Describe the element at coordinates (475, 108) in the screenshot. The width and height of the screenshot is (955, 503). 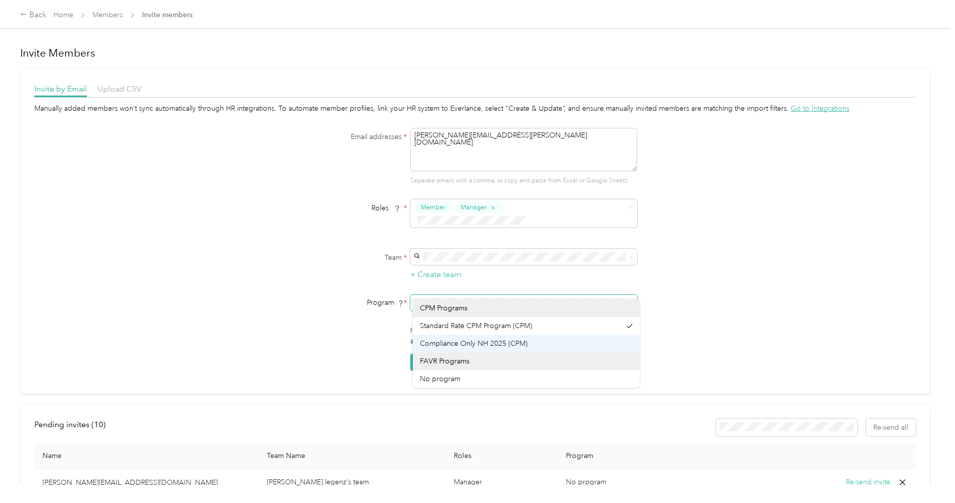
I see `div: Manually added members won’t sync automatically through HR integrations. To automate member profi...` at that location.